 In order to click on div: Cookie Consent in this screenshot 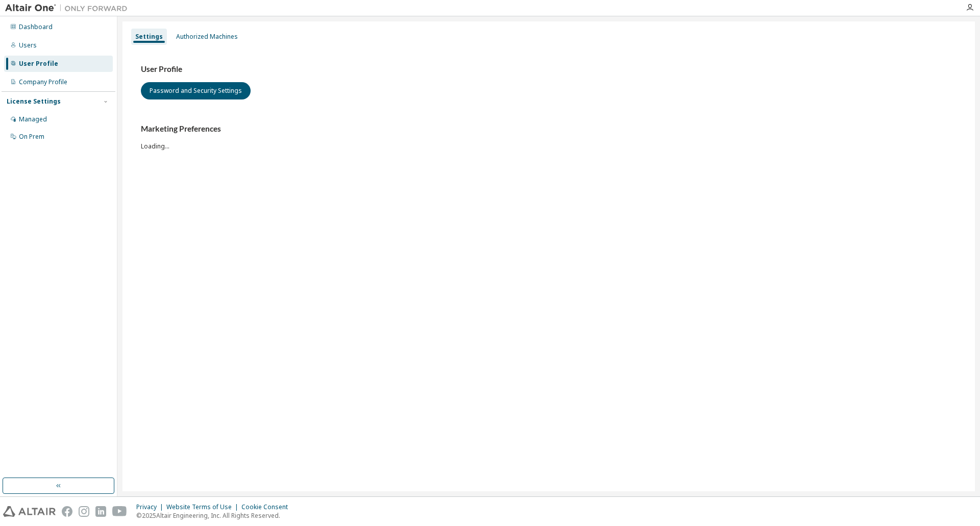, I will do `click(267, 507)`.